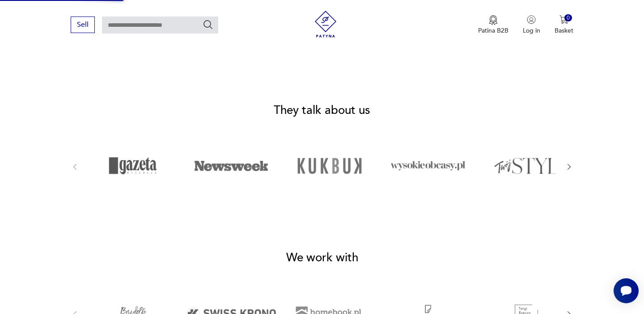 The width and height of the screenshot is (644, 314). Describe the element at coordinates (133, 166) in the screenshot. I see `img: Gazeta Wyborcza logo` at that location.